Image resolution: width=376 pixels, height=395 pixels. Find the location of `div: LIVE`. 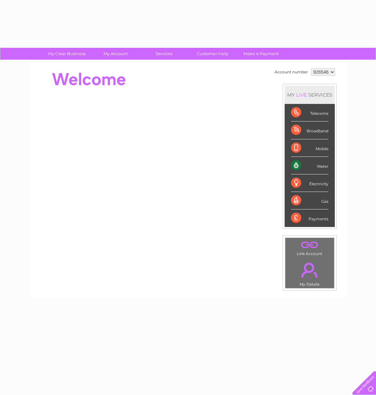

div: LIVE is located at coordinates (301, 95).